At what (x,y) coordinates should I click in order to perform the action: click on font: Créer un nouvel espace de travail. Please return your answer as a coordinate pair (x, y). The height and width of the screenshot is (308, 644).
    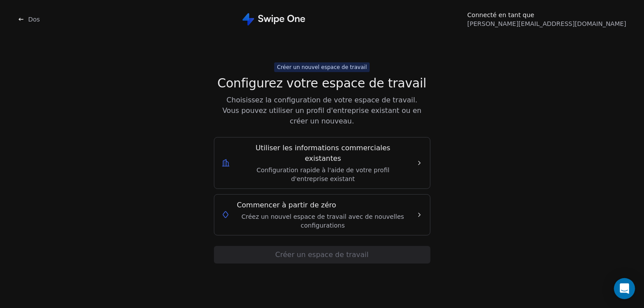
    Looking at the image, I should click on (322, 67).